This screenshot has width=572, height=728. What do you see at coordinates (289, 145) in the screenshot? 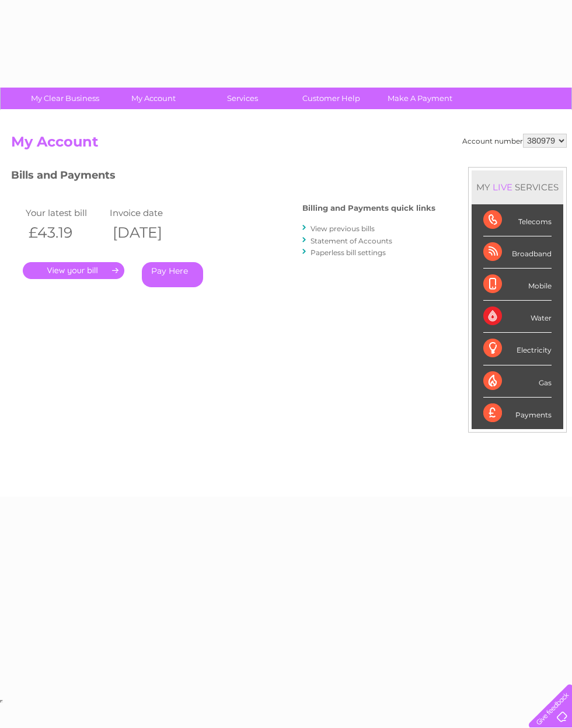
I see `h2: My Account` at bounding box center [289, 145].